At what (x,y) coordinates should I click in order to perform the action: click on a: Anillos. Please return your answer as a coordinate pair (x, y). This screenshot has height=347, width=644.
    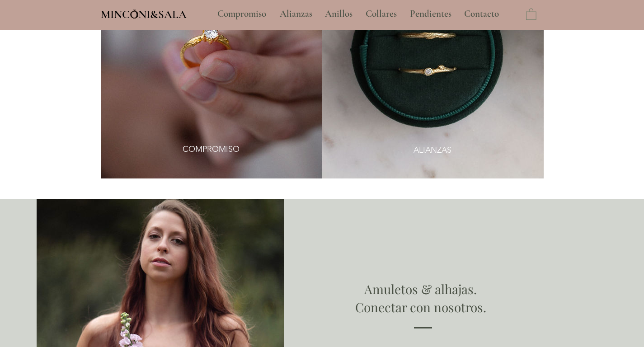
    Looking at the image, I should click on (339, 14).